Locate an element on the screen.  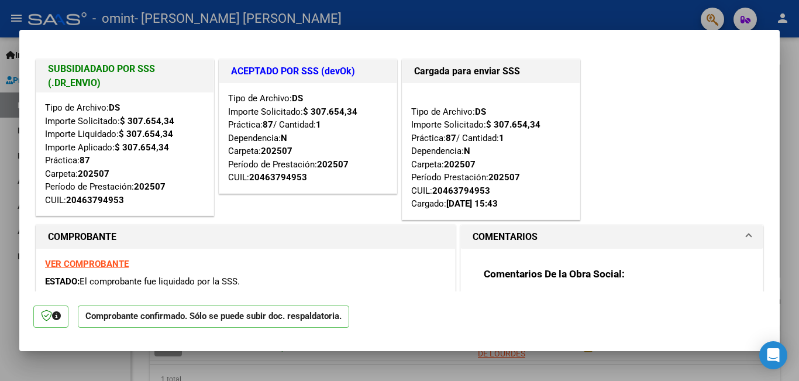
h1: Cargada para enviar SSS is located at coordinates (491, 71).